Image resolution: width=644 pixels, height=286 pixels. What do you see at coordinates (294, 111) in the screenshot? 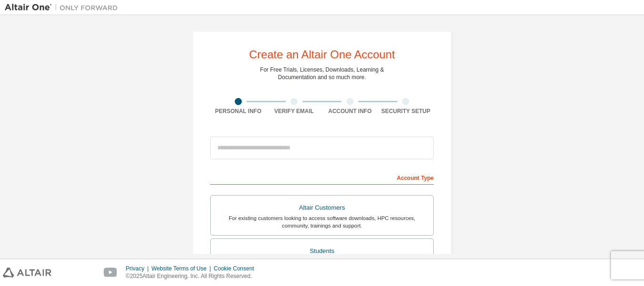
I see `div: Verify Email` at bounding box center [294, 111].